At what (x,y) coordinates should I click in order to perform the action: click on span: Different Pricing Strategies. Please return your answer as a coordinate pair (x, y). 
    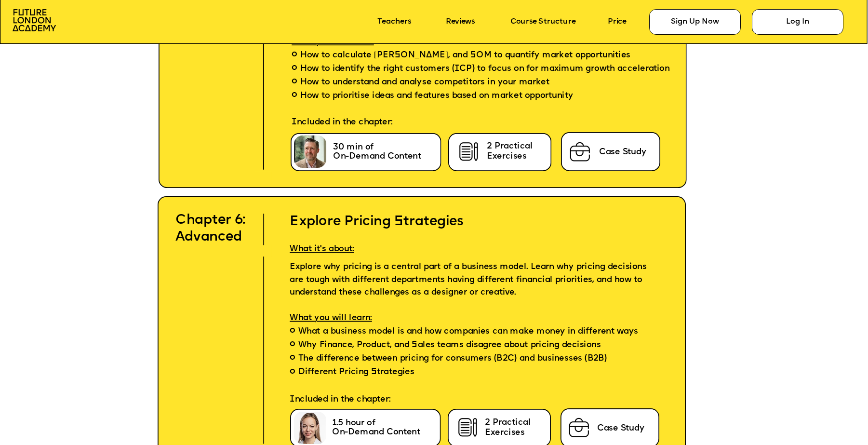
    Looking at the image, I should click on (356, 373).